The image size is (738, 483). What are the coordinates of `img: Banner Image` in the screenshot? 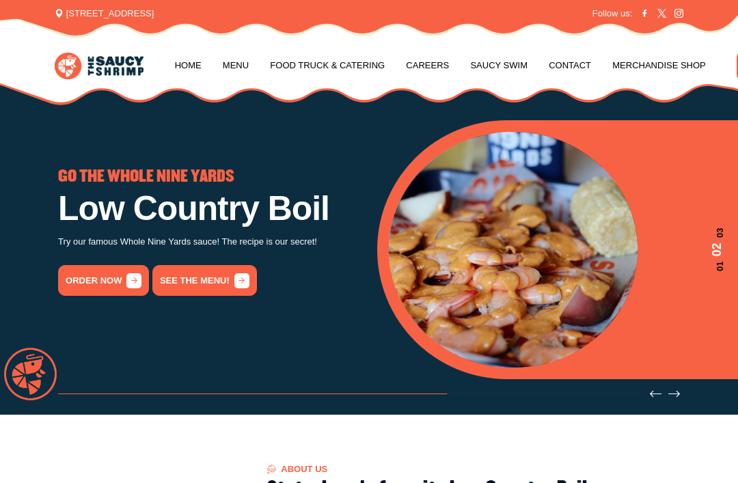 It's located at (513, 250).